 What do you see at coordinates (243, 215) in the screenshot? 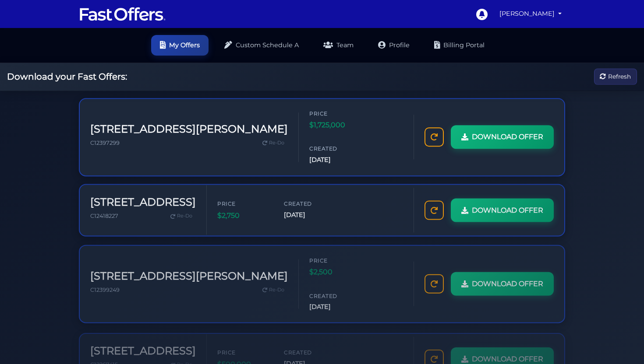
I see `span: $2,750` at bounding box center [243, 215].